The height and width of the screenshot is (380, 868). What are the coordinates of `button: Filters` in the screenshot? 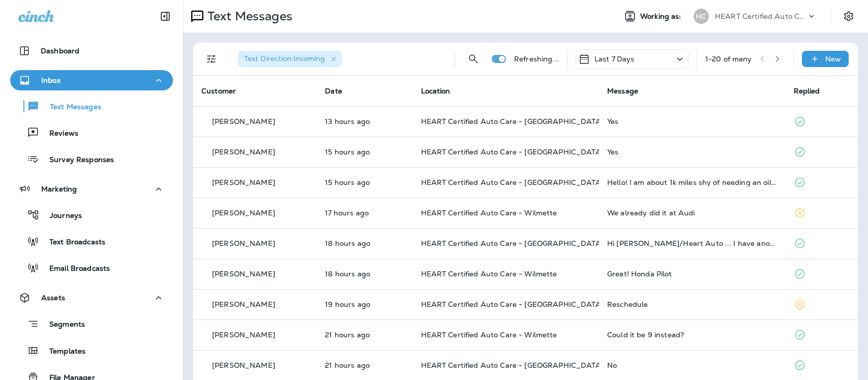 It's located at (211, 59).